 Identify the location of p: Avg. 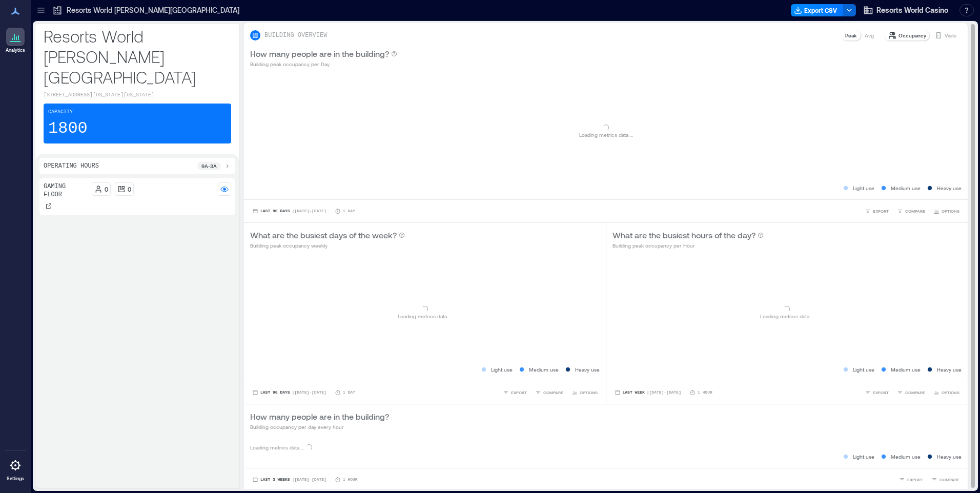
(870, 35).